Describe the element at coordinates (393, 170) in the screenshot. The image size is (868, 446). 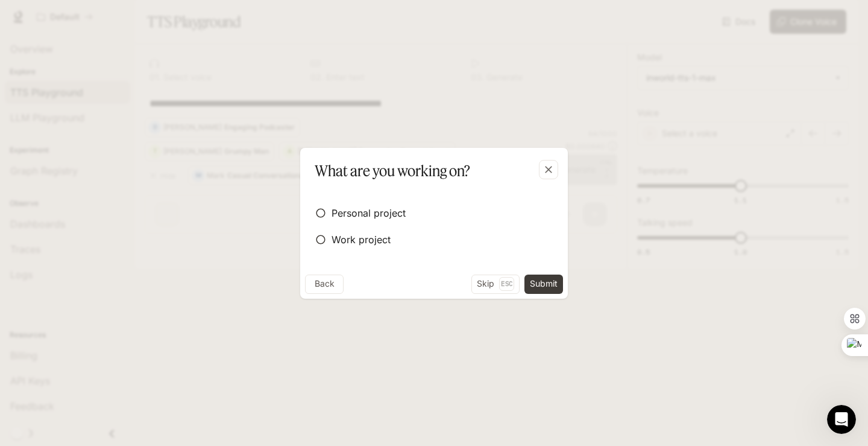
I see `p: What are you working on?` at that location.